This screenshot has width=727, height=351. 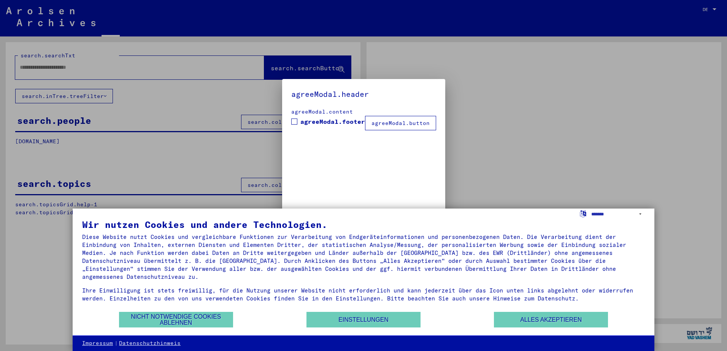 I want to click on label: Sprache auswählen, so click(x=583, y=213).